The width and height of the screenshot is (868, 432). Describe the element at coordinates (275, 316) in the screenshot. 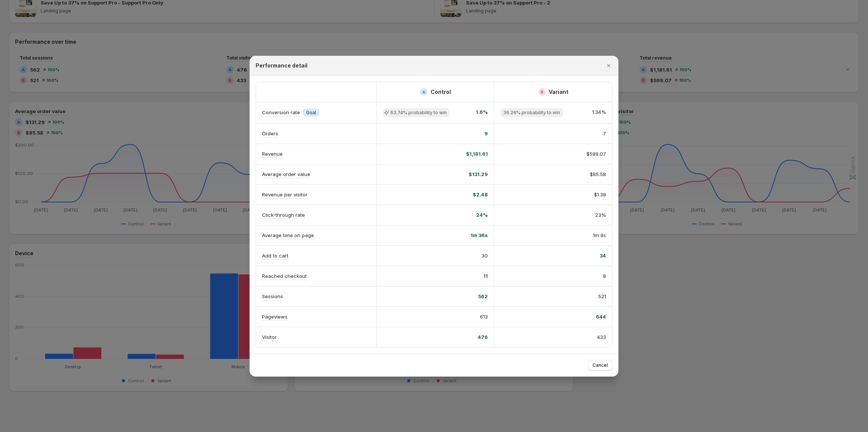

I see `p: Pageviews` at that location.